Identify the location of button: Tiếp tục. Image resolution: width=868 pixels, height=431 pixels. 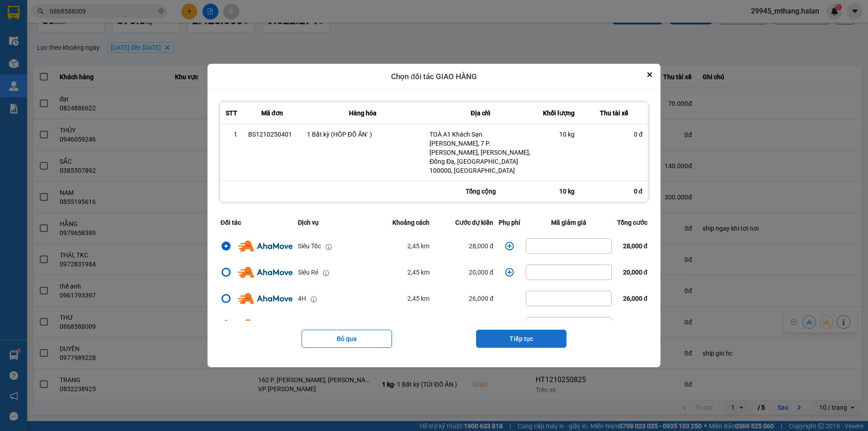
(521, 339).